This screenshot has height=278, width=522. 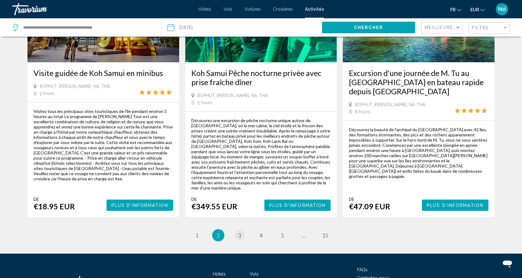 I want to click on a: Visite guidée de Koh Samui en minibus, so click(x=103, y=73).